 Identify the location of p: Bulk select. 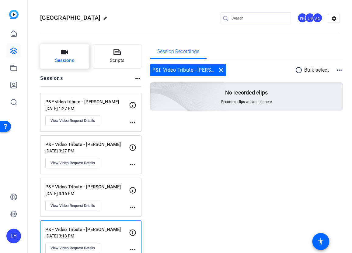
(317, 70).